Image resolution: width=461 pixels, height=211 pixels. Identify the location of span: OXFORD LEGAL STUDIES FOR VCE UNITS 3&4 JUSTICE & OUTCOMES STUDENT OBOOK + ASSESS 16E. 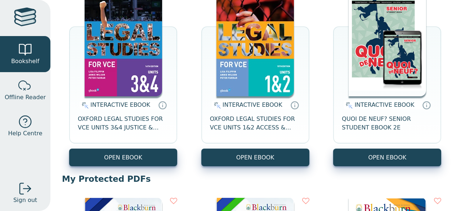
(123, 123).